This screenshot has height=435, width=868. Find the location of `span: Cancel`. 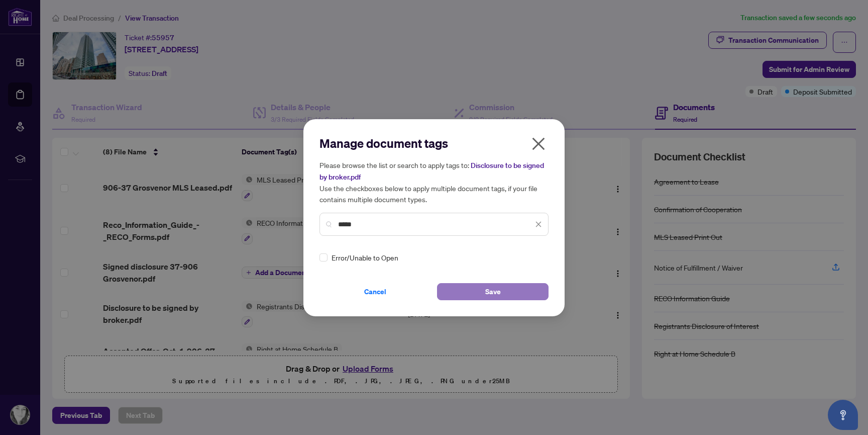

span: Cancel is located at coordinates (375, 291).